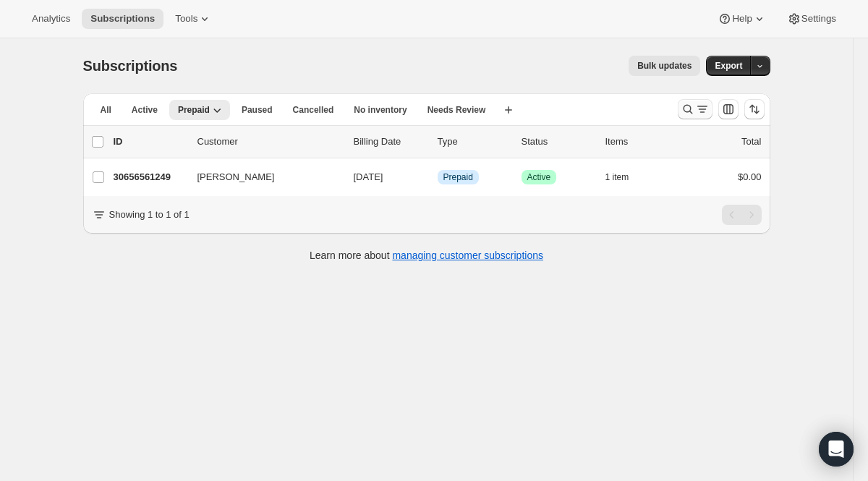 The width and height of the screenshot is (868, 481). What do you see at coordinates (313, 110) in the screenshot?
I see `span: Cancelled` at bounding box center [313, 110].